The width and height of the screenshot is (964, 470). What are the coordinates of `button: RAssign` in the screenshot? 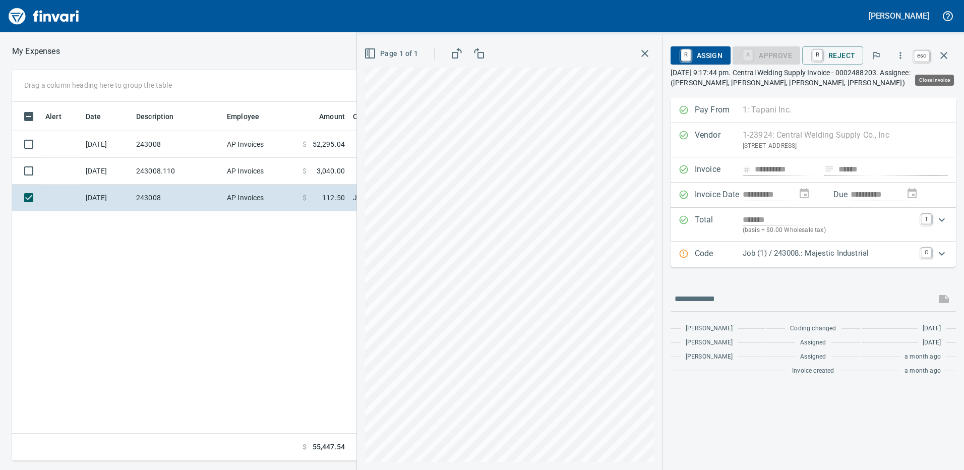 It's located at (701, 55).